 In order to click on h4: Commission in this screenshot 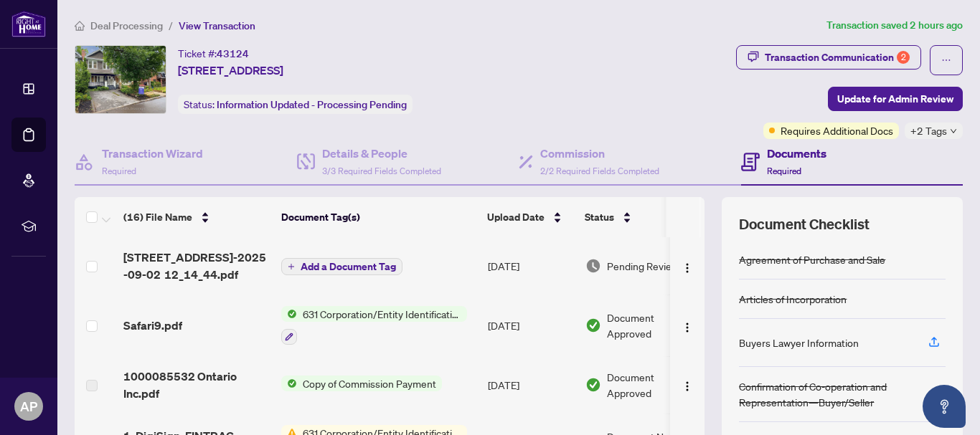, I will do `click(600, 153)`.